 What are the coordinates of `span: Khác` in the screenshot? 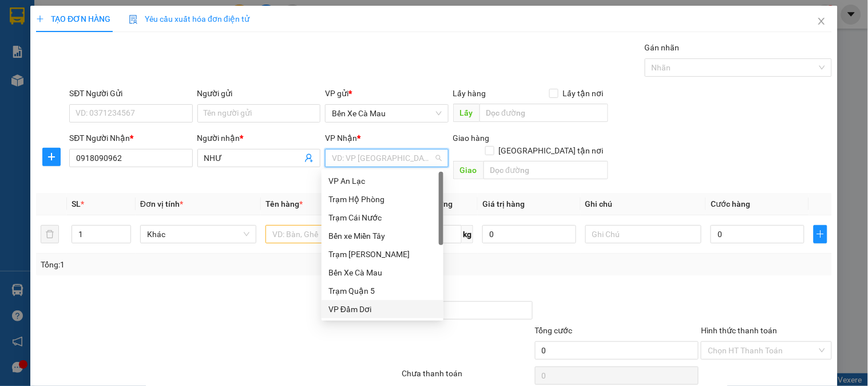 It's located at (198, 234).